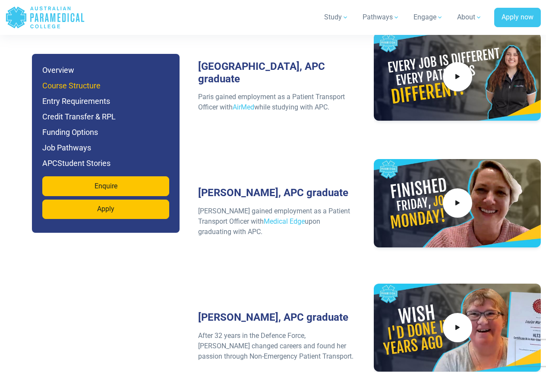 The width and height of the screenshot is (546, 372). Describe the element at coordinates (428, 17) in the screenshot. I see `a: Engage` at that location.